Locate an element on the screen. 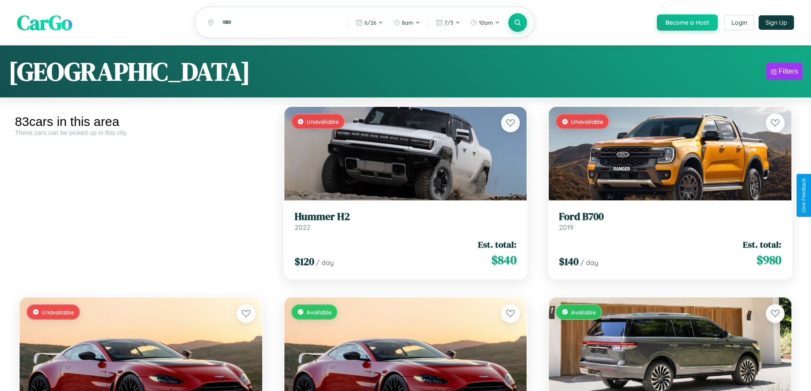  button: 10am is located at coordinates (485, 23).